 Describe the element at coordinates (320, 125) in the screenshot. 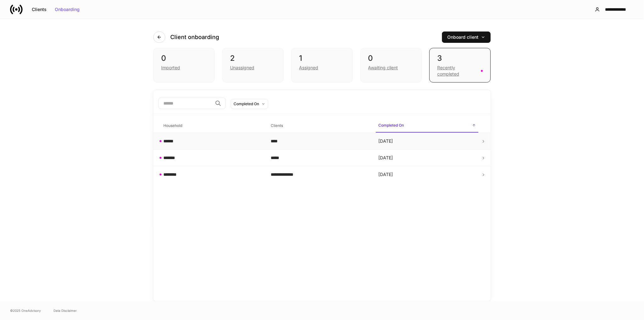

I see `span: Clients` at that location.